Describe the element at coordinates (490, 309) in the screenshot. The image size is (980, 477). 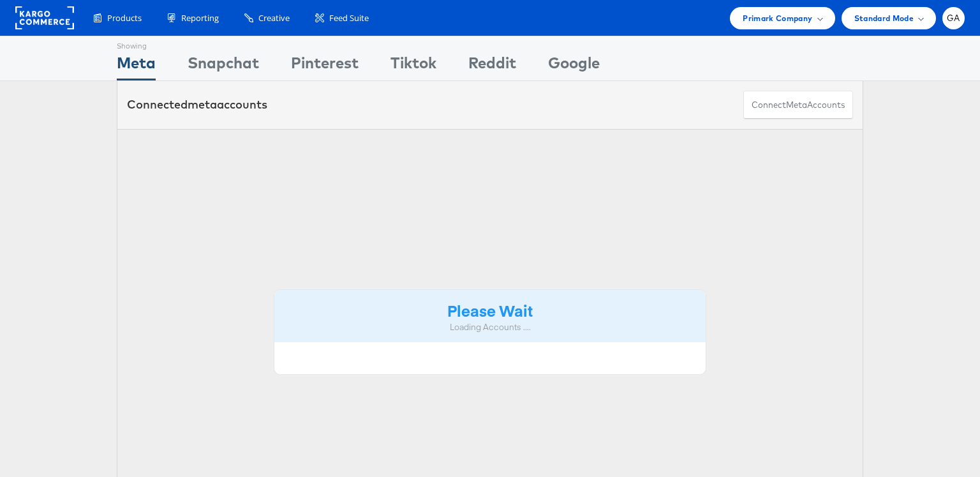
I see `strong: Please Wait` at that location.